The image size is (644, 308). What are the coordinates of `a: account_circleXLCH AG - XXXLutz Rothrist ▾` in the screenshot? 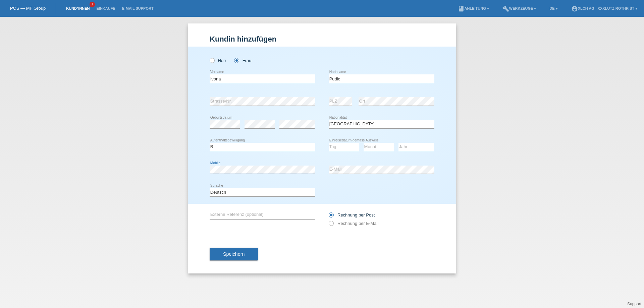 It's located at (604, 8).